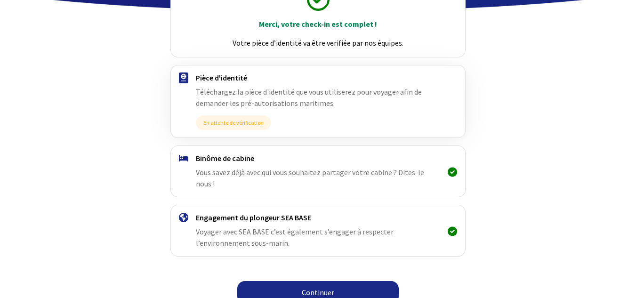  What do you see at coordinates (318, 158) in the screenshot?
I see `h4: Binôme de cabine` at bounding box center [318, 158].